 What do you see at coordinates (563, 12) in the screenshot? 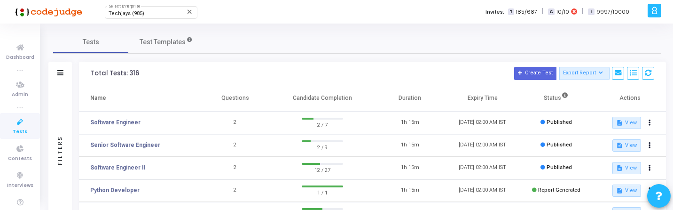
I see `span: 10/10` at bounding box center [563, 12].